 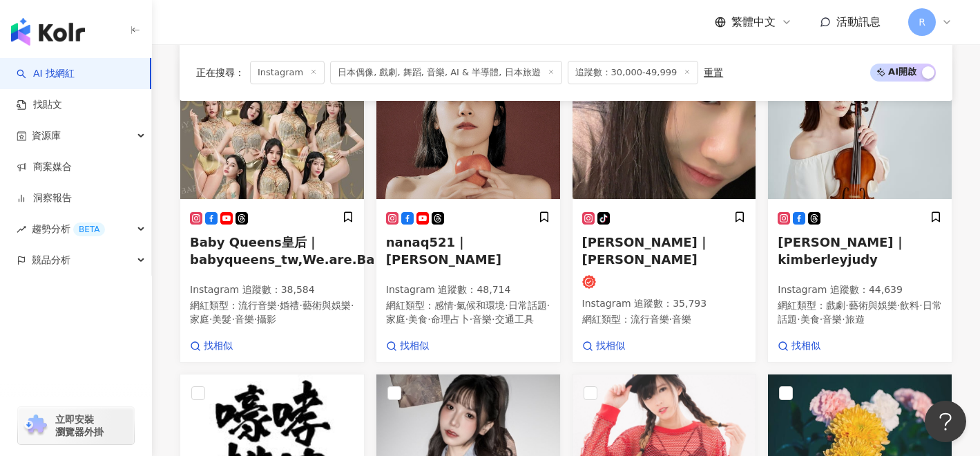 I want to click on span: 追蹤數：30,000-49,999, so click(x=634, y=73).